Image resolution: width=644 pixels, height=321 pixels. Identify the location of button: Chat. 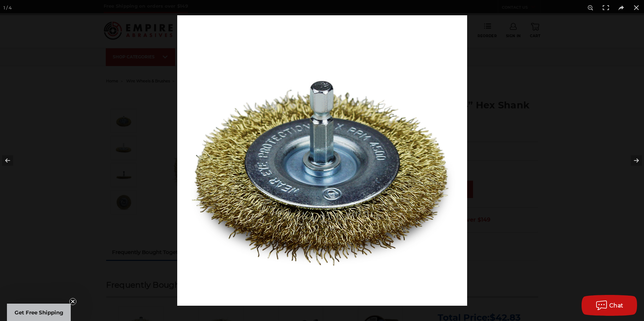
(610, 305).